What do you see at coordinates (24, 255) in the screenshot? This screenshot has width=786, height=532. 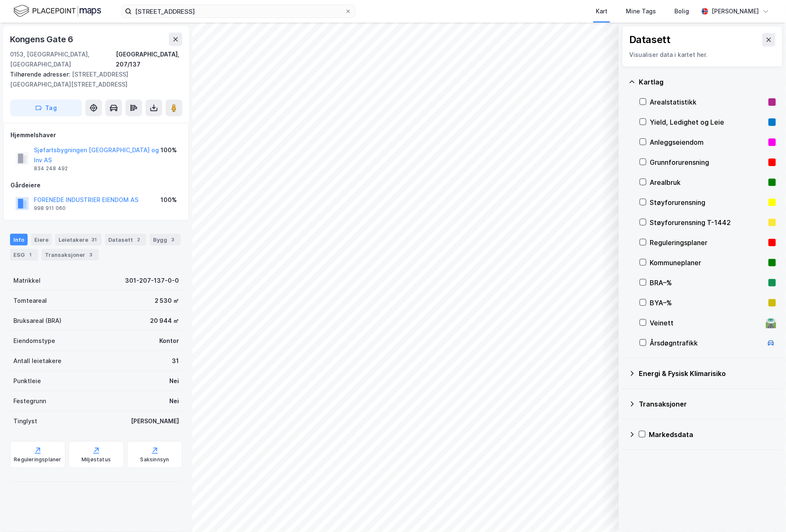 I see `div: ESG` at bounding box center [24, 255].